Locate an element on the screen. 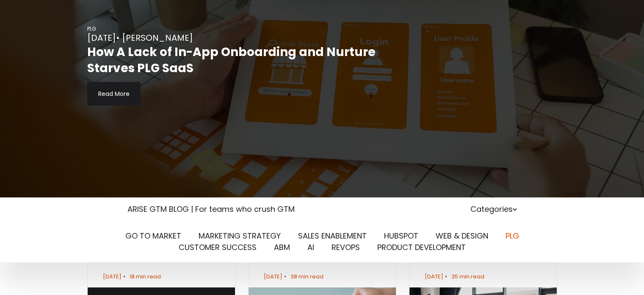  span: 18 min read is located at coordinates (145, 276).